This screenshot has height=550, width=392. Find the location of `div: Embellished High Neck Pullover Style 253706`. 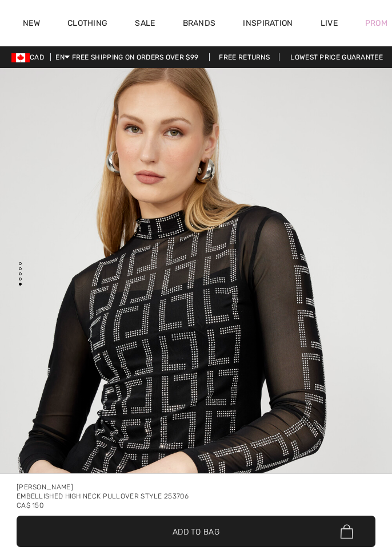

div: Embellished High Neck Pullover Style 253706 is located at coordinates (196, 497).